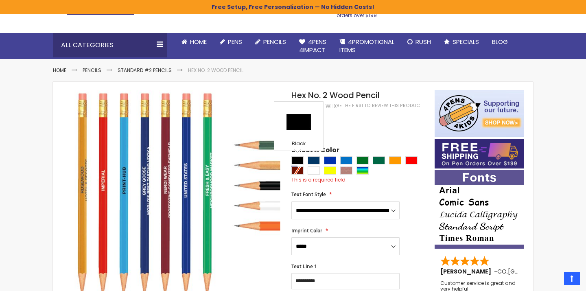 This screenshot has width=586, height=291. Describe the element at coordinates (362, 170) in the screenshot. I see `div: Assorted` at that location.